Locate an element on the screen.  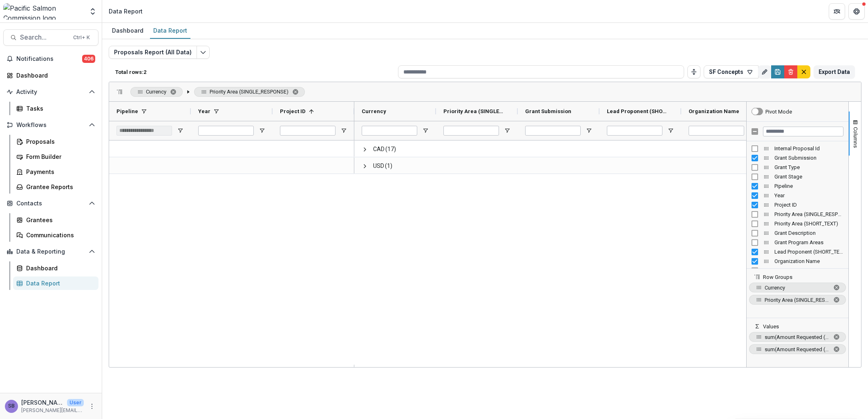
div: Ctrl + K is located at coordinates (81, 38).